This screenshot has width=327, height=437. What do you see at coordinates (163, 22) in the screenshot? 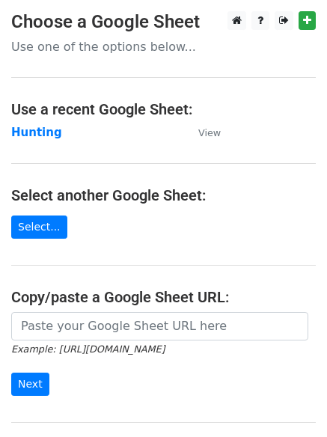
I see `h3: Choose a Google Sheet` at bounding box center [163, 22].